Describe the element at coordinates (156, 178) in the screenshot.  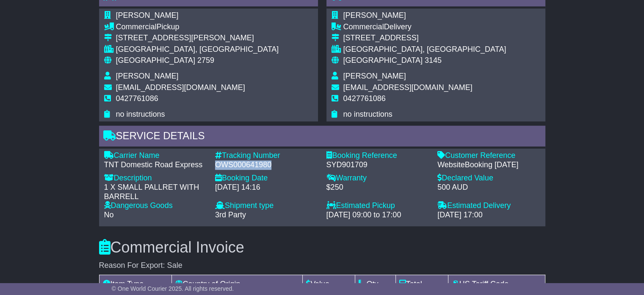
I see `div: Description` at that location.